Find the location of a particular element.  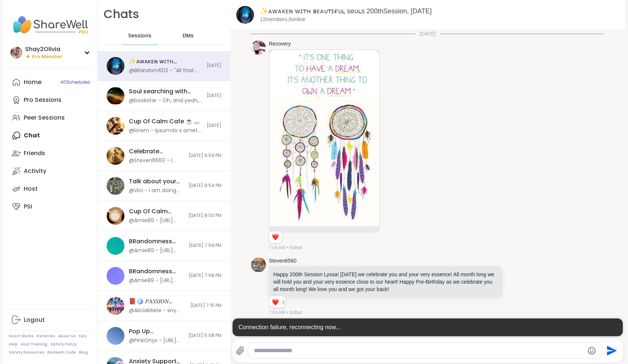

img: Celebrate Lyssa's 200th session , Sep 08 is located at coordinates (115, 156).